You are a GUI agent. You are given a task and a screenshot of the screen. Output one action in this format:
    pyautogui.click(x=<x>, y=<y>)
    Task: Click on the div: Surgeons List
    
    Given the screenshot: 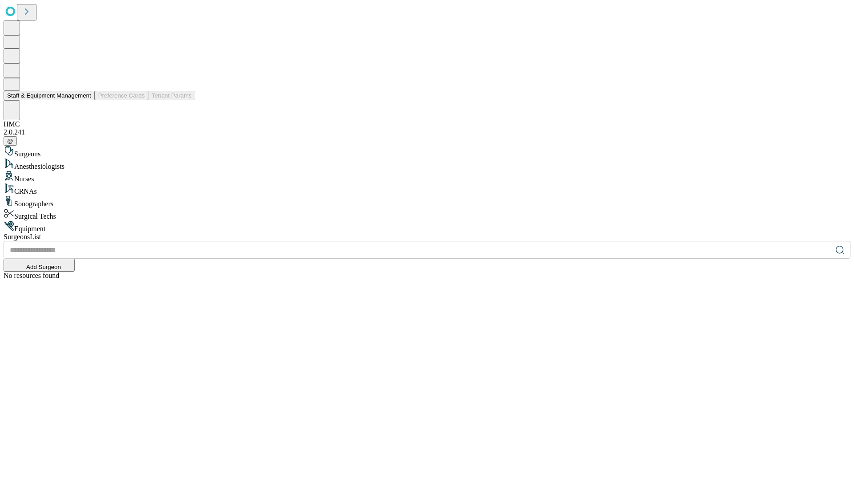 What is the action you would take?
    pyautogui.click(x=427, y=237)
    